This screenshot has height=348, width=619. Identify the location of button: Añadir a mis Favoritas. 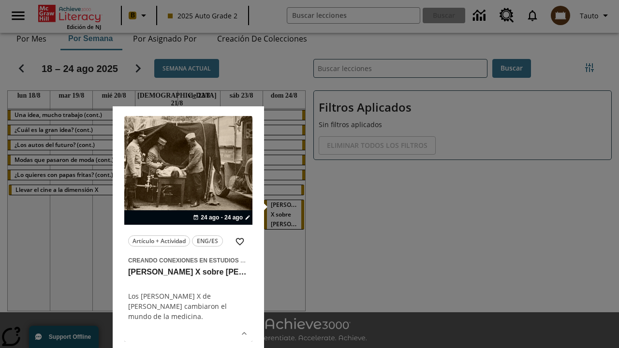
(240, 242).